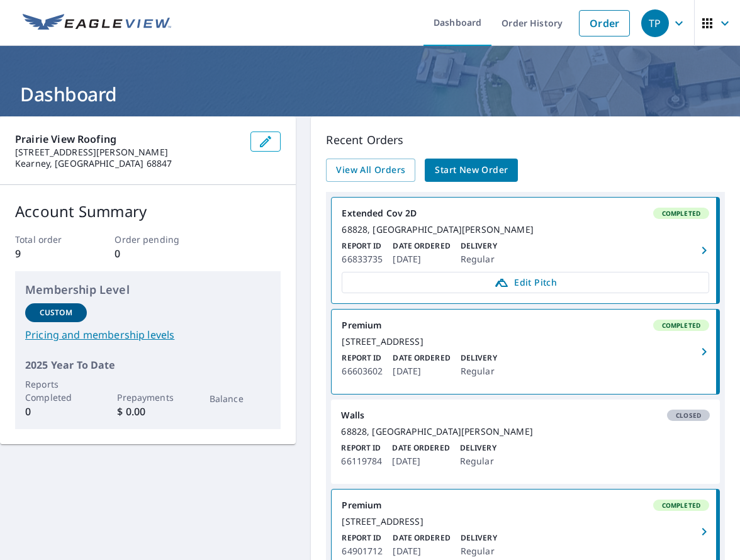 The image size is (740, 560). Describe the element at coordinates (56, 313) in the screenshot. I see `p: Custom` at that location.